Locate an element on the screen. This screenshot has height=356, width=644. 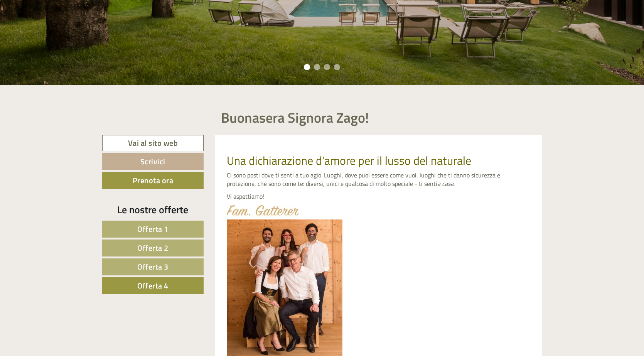
span: Una dichiarazione d'amore per il lusso del naturale is located at coordinates (349, 161).